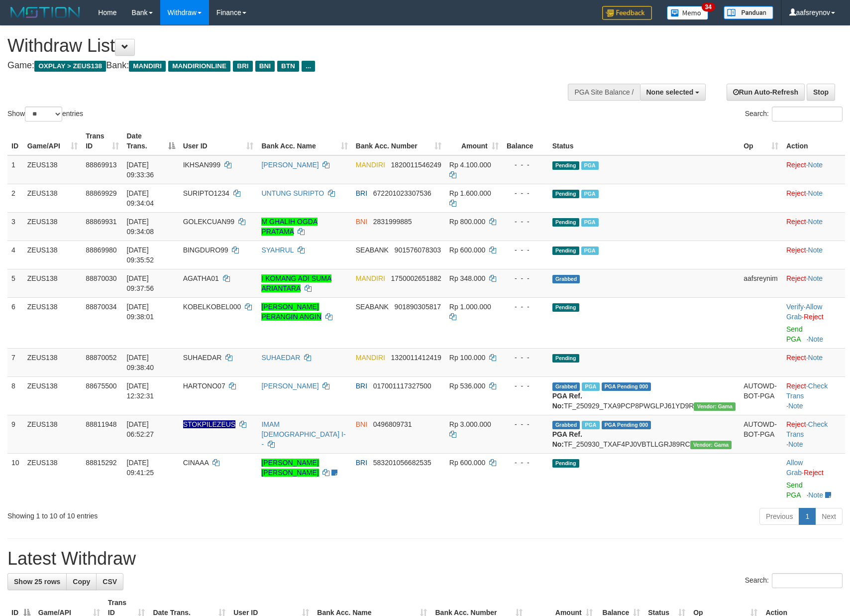  What do you see at coordinates (46, 12) in the screenshot?
I see `img: MOTION_logo.png` at bounding box center [46, 12].